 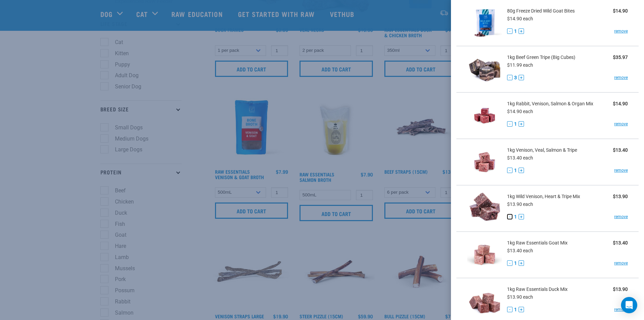 What do you see at coordinates (484, 208) in the screenshot?
I see `img: Wild Venison, Heart & Tripe Mix` at bounding box center [484, 208].